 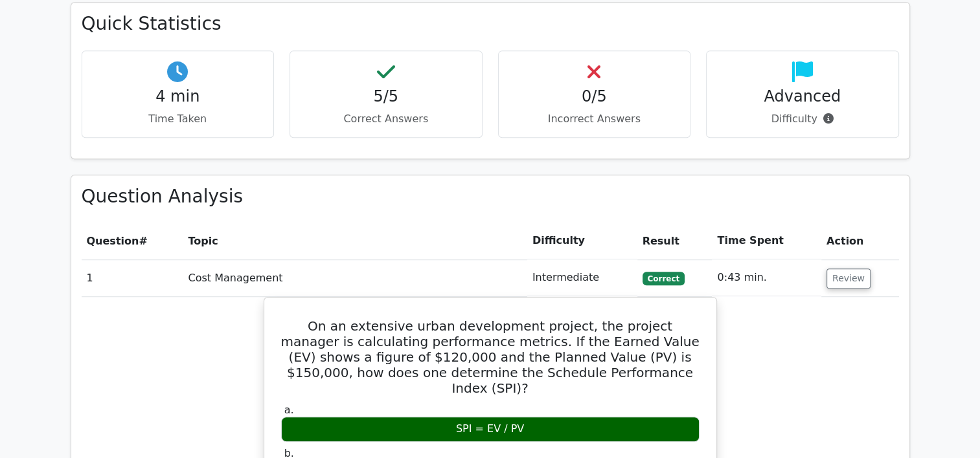 I want to click on h4: Advanced, so click(x=802, y=97).